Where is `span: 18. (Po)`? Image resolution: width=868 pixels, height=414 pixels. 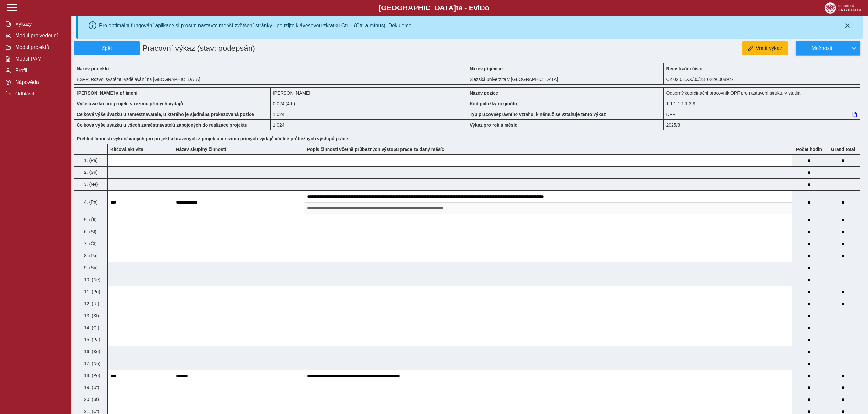
span: 18. (Po) is located at coordinates (91, 375).